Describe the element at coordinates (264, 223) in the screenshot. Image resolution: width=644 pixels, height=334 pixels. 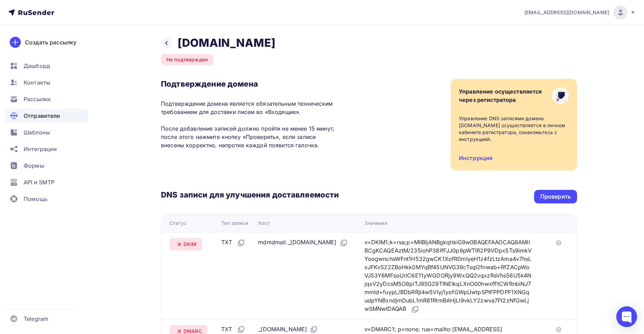
I see `div: Хост` at that location.